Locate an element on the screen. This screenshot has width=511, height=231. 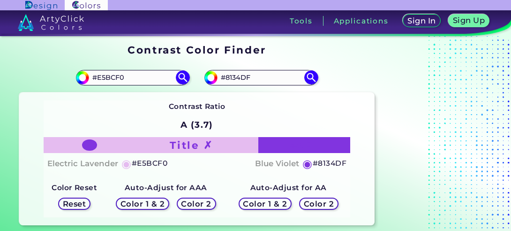
strong: Contrast Ratio is located at coordinates (197, 106).